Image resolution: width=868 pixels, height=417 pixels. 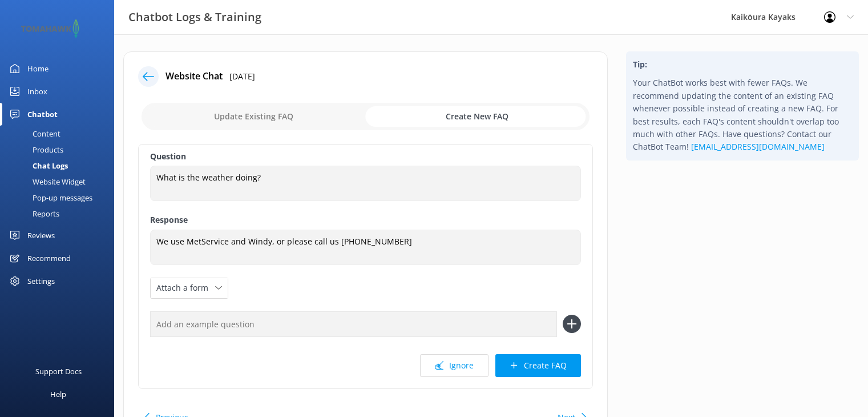 What do you see at coordinates (185, 288) in the screenshot?
I see `span: Attach a form` at bounding box center [185, 288].